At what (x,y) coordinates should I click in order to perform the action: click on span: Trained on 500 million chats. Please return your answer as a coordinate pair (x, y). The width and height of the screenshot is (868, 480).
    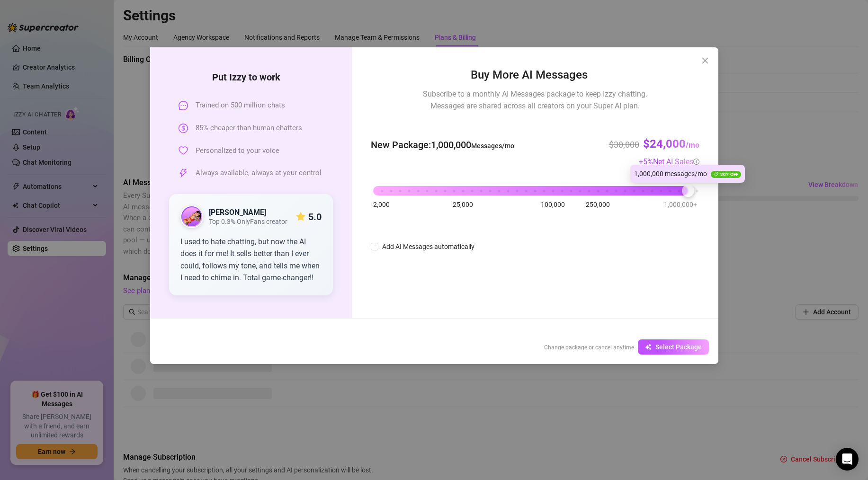
    Looking at the image, I should click on (240, 105).